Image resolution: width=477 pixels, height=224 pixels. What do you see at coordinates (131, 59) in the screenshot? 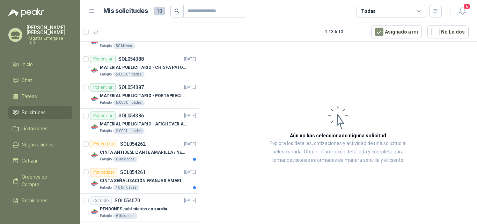
I see `p: SOL054388` at bounding box center [131, 59].